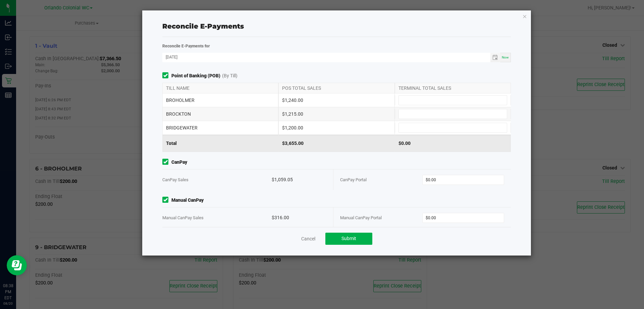 The image size is (644, 309). I want to click on div: Total, so click(221, 143).